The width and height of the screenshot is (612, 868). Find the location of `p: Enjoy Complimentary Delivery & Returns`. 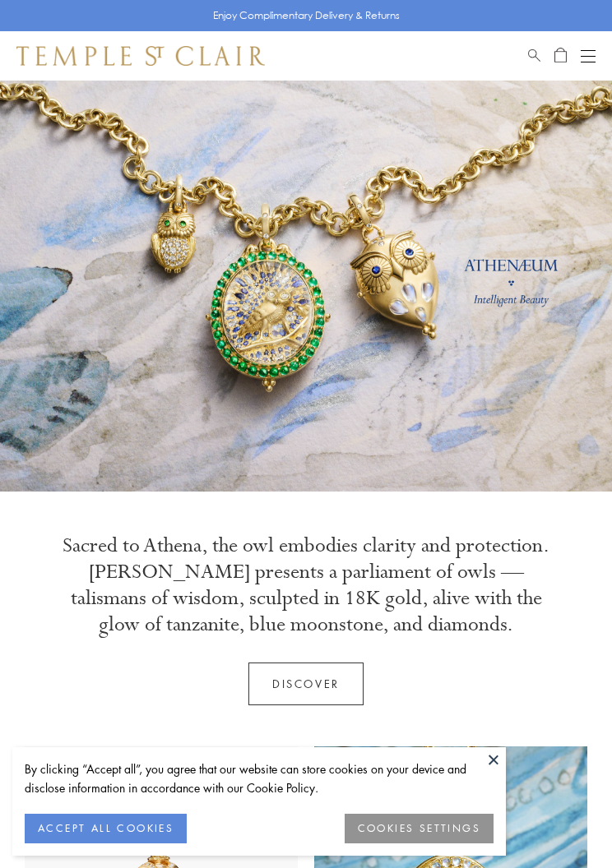

p: Enjoy Complimentary Delivery & Returns is located at coordinates (306, 16).